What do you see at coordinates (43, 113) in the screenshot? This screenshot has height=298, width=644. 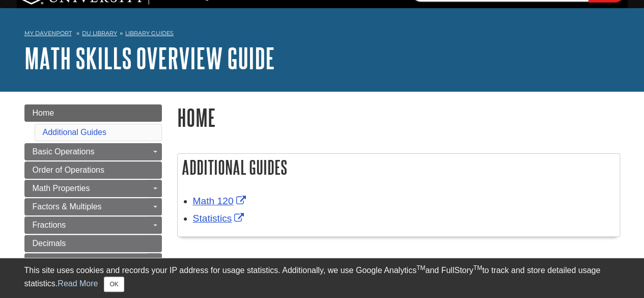 I see `span: Home` at bounding box center [43, 113].